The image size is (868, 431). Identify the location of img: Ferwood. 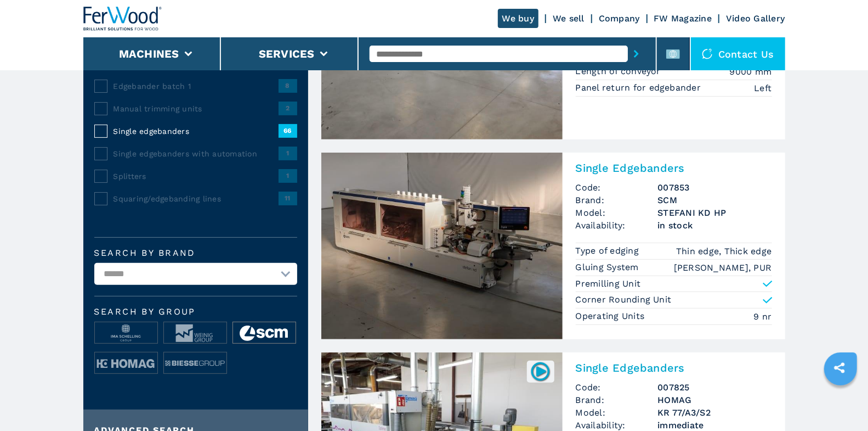
(123, 18).